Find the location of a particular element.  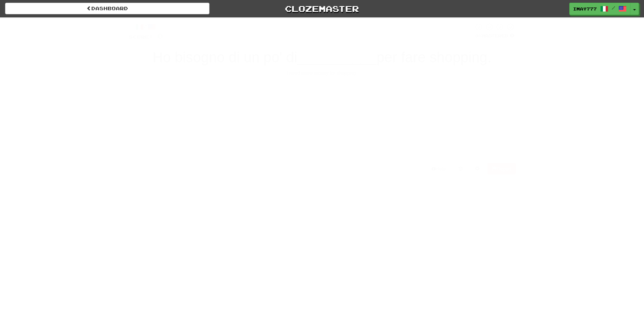

span: 0 % is located at coordinates (479, 36).